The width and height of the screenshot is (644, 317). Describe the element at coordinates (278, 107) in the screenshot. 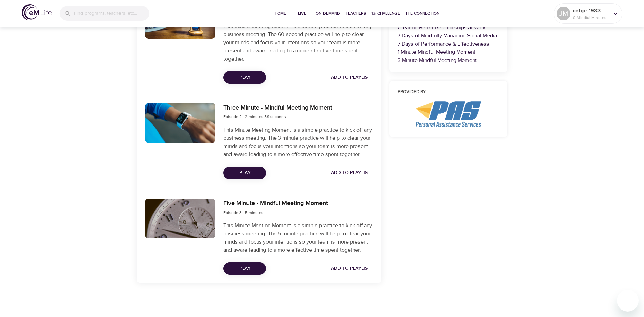

I see `h6: Three Minute - Mindful Meeting Moment` at that location.